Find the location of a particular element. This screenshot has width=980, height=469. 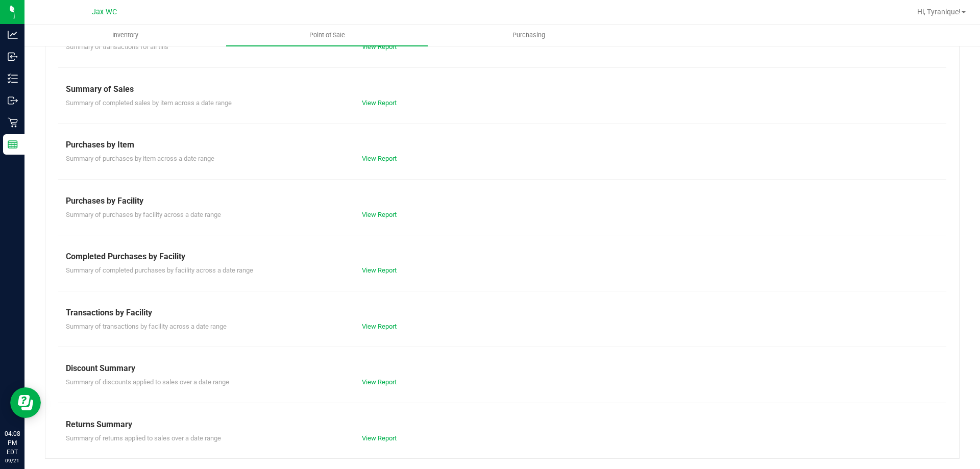

div: Purchases by Item is located at coordinates (502, 145).